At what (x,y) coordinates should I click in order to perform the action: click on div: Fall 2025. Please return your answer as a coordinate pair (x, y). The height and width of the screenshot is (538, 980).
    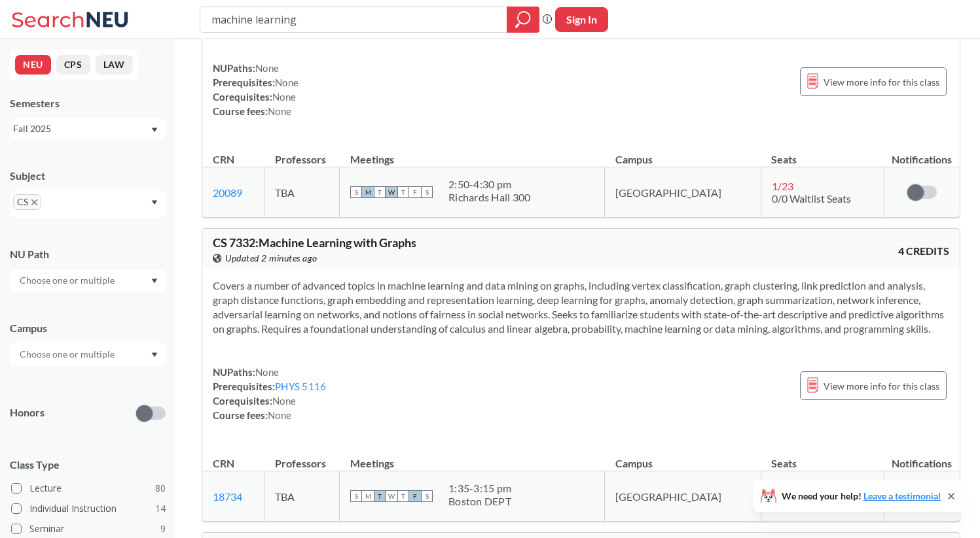
    Looking at the image, I should click on (81, 129).